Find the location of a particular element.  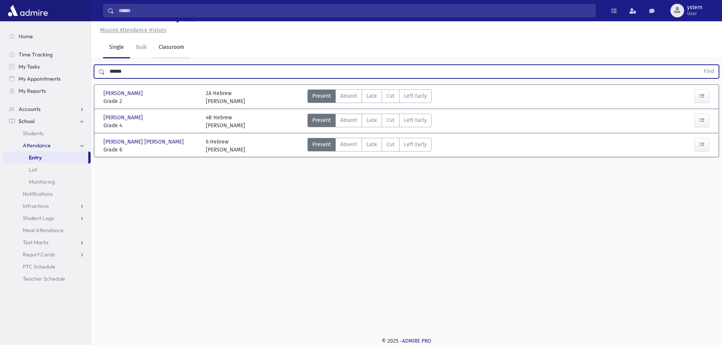

a: School is located at coordinates (47, 121).